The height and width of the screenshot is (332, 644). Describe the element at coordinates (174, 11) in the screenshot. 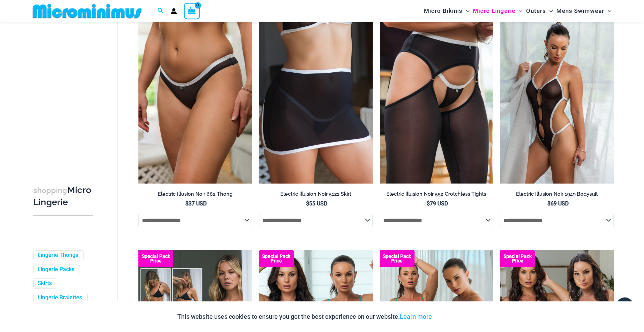

I see `a: Account icon link` at that location.